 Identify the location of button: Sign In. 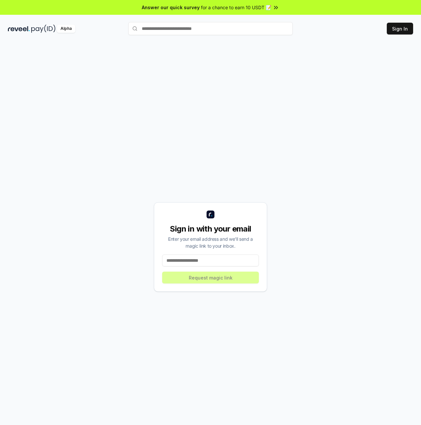
(400, 29).